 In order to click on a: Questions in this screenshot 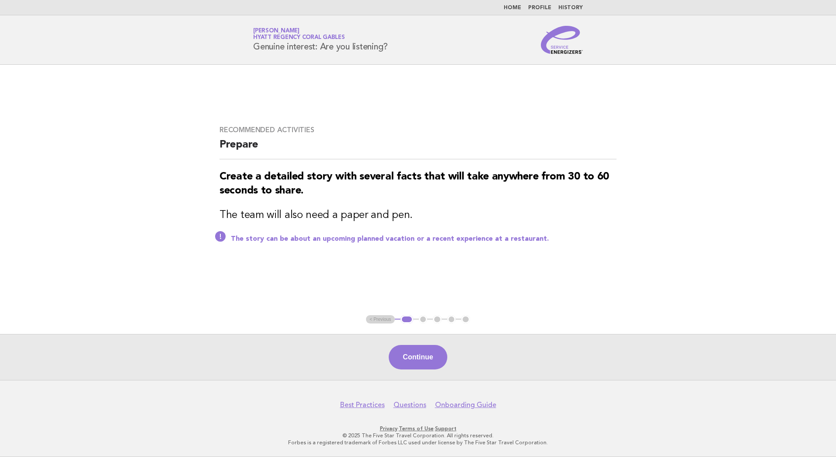, I will do `click(410, 405)`.